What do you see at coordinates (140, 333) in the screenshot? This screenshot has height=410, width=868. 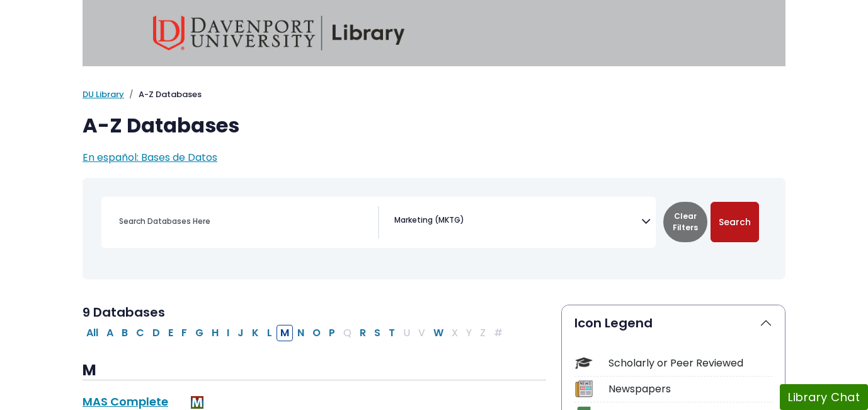 I see `button: Filter Results C` at bounding box center [140, 333].